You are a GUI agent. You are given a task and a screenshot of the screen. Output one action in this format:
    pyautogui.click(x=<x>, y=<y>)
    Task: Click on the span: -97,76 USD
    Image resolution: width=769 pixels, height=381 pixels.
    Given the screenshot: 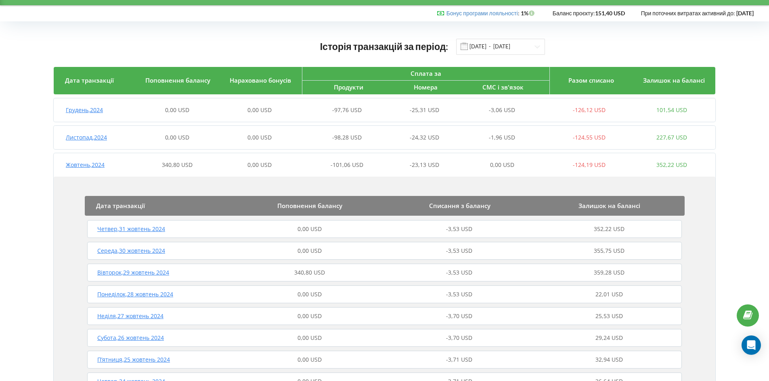 What is the action you would take?
    pyautogui.click(x=347, y=110)
    